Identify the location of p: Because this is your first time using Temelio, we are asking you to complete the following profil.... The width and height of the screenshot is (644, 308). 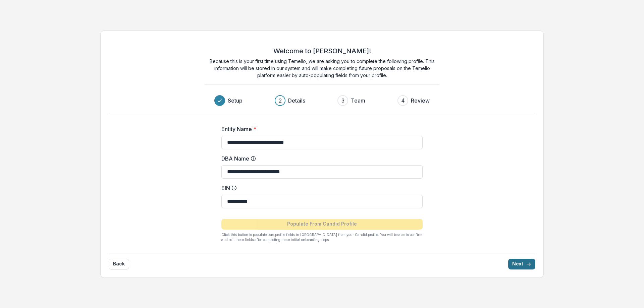
(322, 68).